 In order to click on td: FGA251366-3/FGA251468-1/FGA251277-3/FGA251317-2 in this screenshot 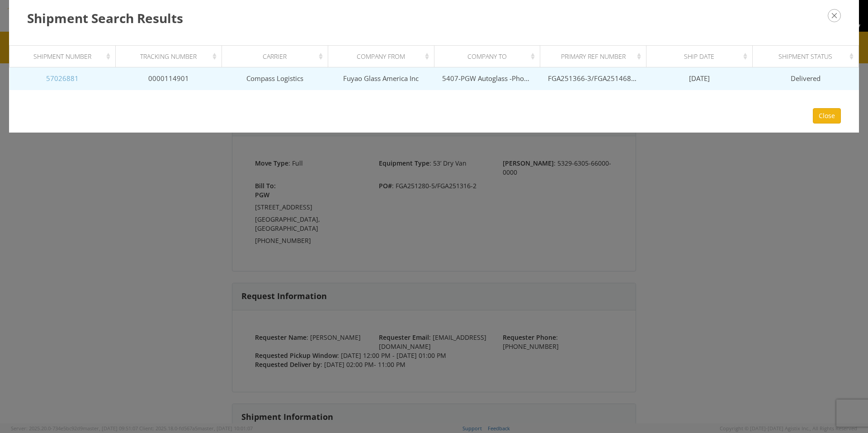, I will do `click(593, 79)`.